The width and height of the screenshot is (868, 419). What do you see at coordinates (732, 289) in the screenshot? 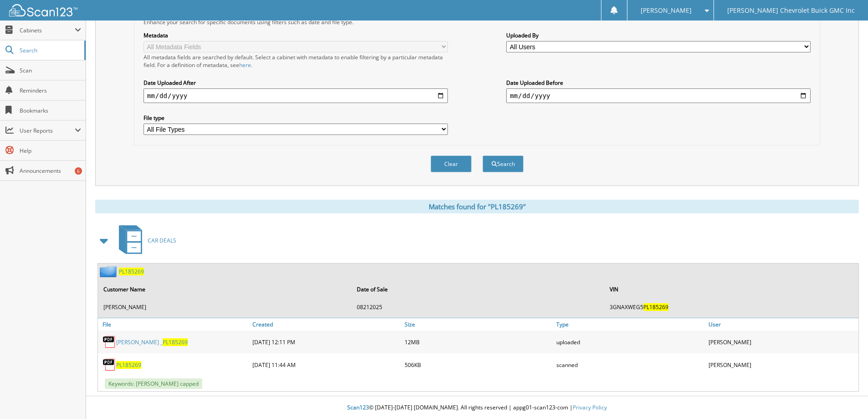
I see `th: VIN` at bounding box center [732, 289].